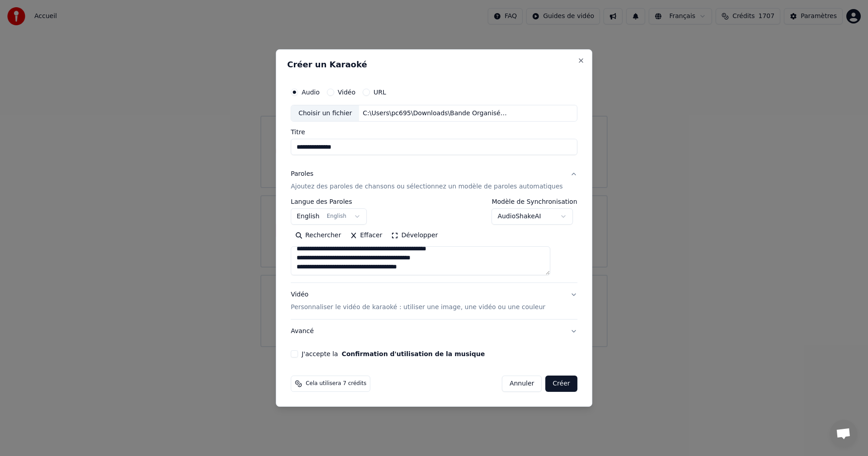  I want to click on button: Effacer, so click(366, 236).